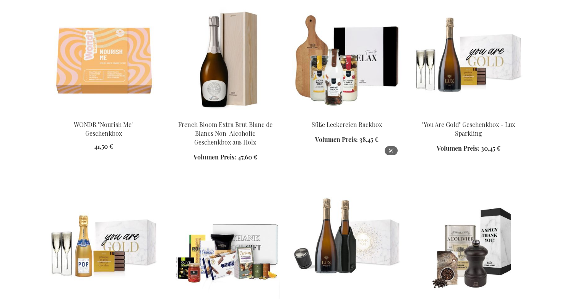  I want to click on a: French Bloom Extra Brut Blanc de Blancs Non-Alcoholic Wooden Gift Box, so click(225, 114).